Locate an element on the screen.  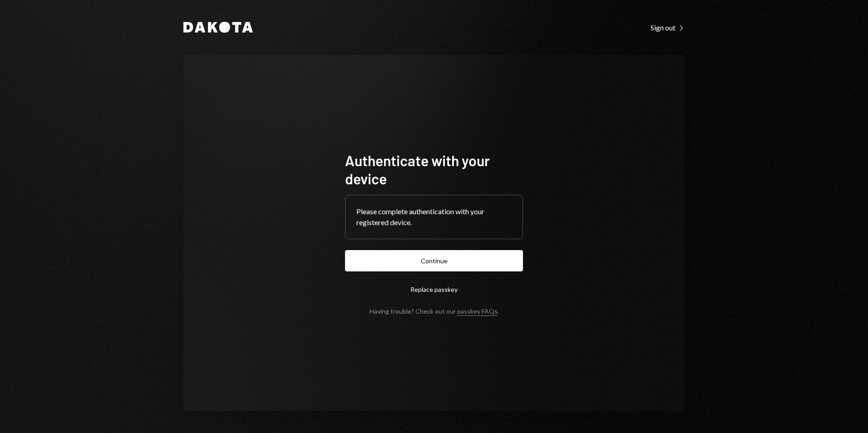
div: Please complete authentication with your registered device. is located at coordinates (434, 217).